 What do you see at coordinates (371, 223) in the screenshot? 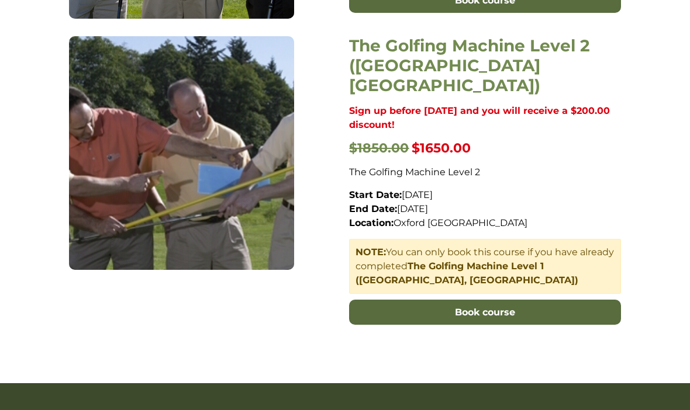
I see `strong: Location:` at bounding box center [371, 223].